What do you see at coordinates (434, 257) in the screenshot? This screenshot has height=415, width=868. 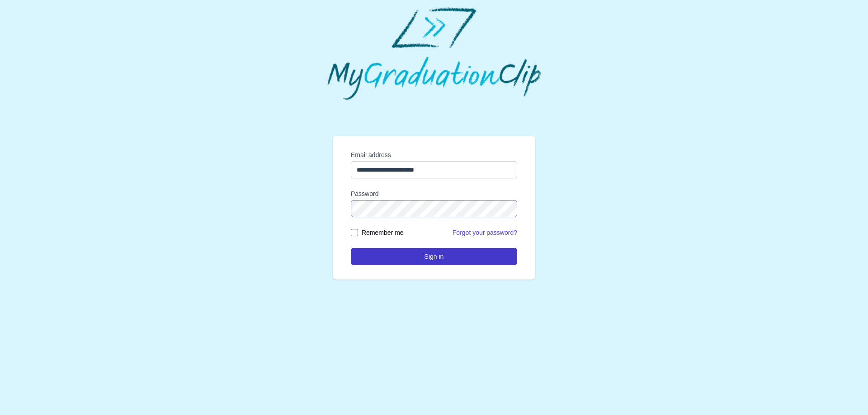 I see `button: Sign in` at bounding box center [434, 257].